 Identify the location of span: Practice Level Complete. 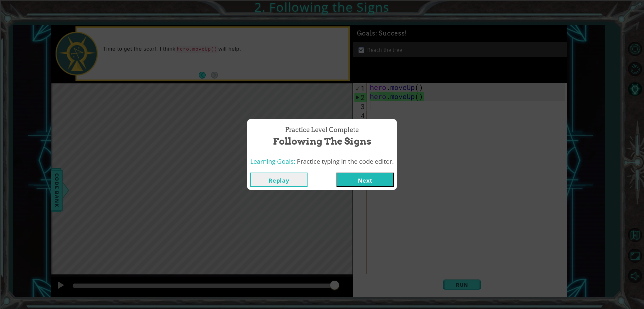
(322, 130).